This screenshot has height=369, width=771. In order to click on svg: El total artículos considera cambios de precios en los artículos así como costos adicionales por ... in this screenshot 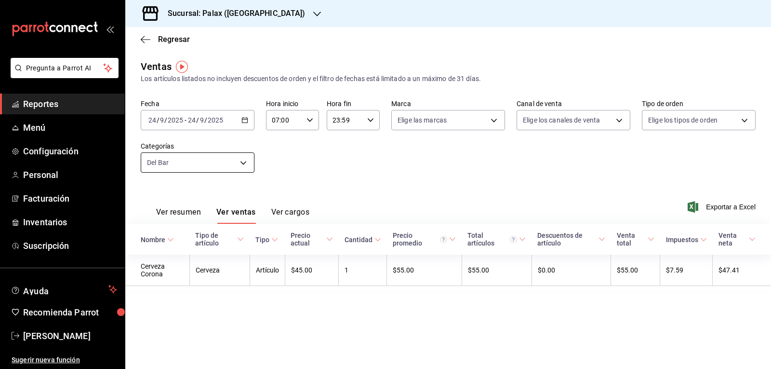, I will do `click(513, 239)`.